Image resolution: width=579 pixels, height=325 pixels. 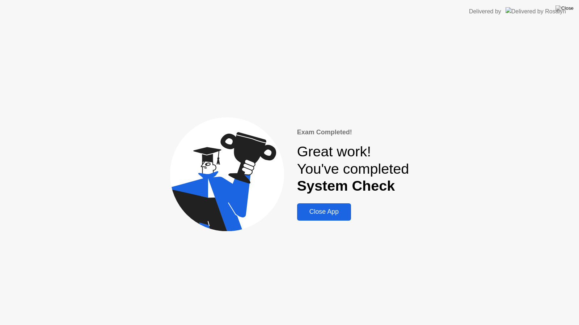 I want to click on b: System Check, so click(x=346, y=186).